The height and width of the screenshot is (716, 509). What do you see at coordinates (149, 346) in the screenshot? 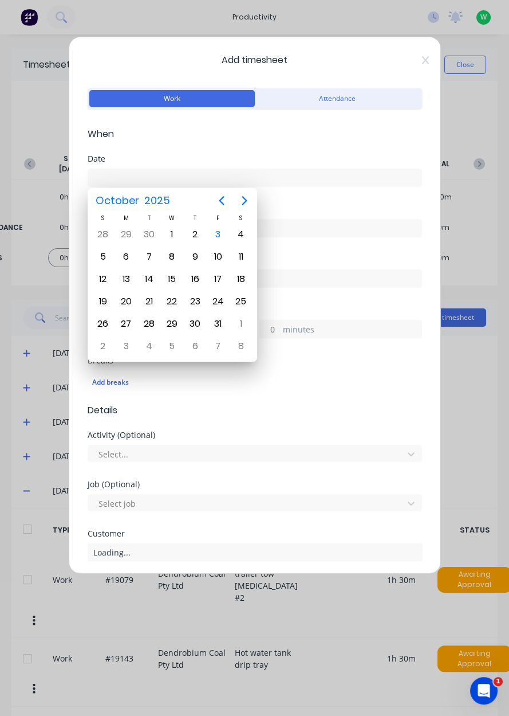
I see `div: Tuesday, November 4, 2025` at bounding box center [149, 346].